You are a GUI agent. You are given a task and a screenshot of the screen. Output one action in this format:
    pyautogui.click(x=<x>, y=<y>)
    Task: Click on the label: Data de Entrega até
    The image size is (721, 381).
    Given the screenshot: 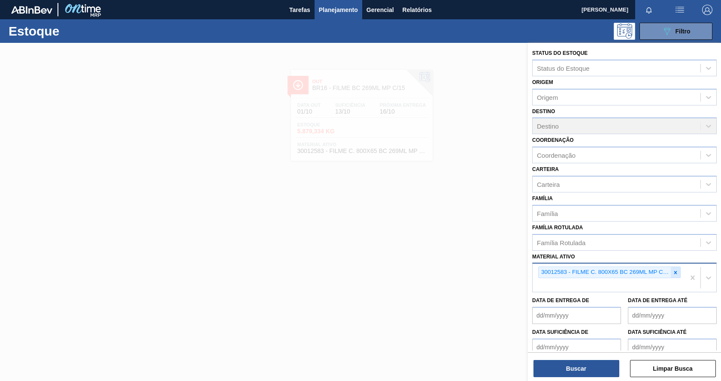 What is the action you would take?
    pyautogui.click(x=657, y=301)
    